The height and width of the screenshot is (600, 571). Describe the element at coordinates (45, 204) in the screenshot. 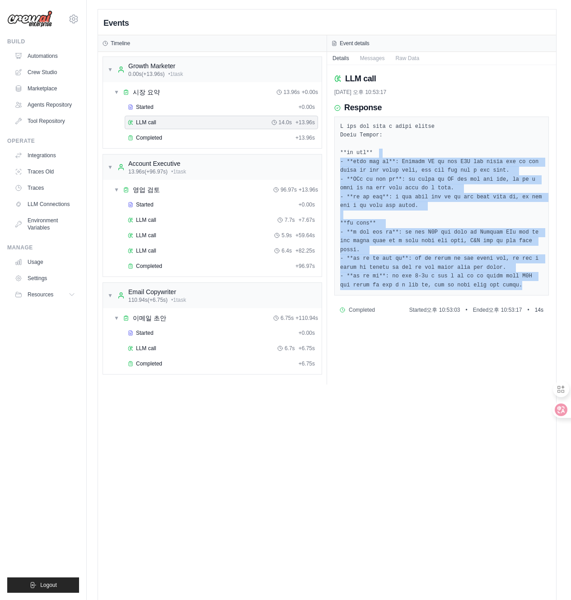

I see `a: LLM Connections` at that location.